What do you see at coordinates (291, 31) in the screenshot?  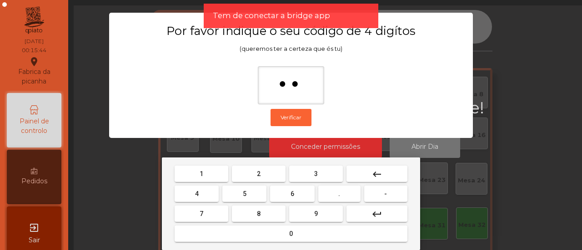 I see `h3: Por favor indique o seu código de 4 digítos` at bounding box center [291, 31].